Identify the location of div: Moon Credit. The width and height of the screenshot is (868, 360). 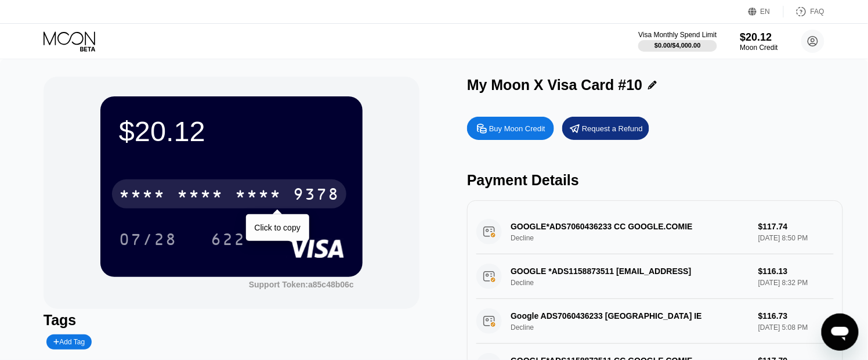
(759, 48).